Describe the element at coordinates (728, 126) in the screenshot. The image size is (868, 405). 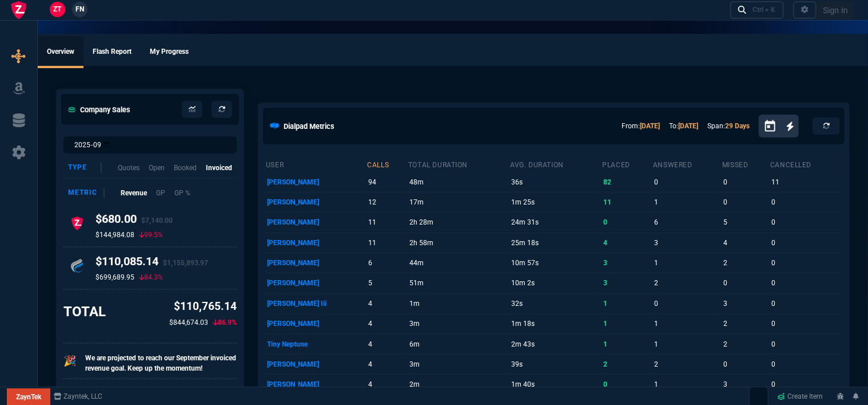
I see `p: Span:` at that location.